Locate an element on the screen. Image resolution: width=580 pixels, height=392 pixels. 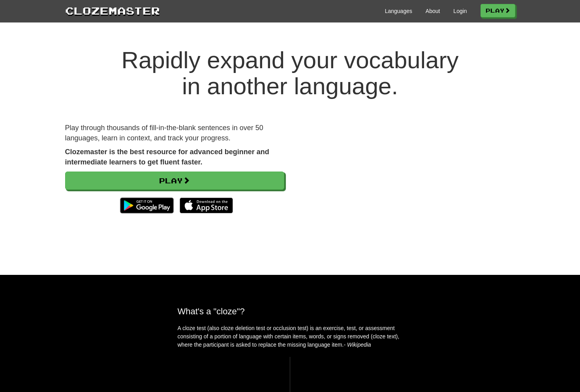
em: - Wikipedia is located at coordinates (357, 344).